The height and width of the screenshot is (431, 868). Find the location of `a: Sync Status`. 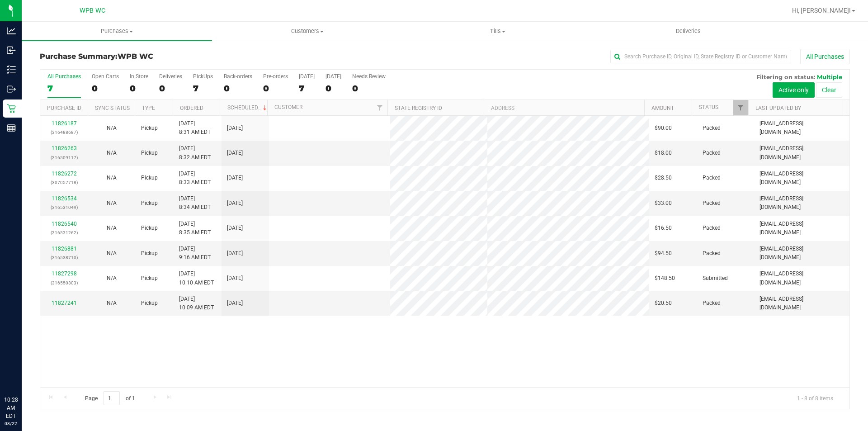

a: Sync Status is located at coordinates (112, 108).